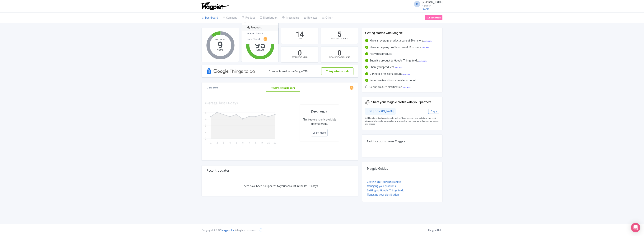  What do you see at coordinates (300, 36) in the screenshot?
I see `a: 14 LISTINGS` at bounding box center [300, 36].